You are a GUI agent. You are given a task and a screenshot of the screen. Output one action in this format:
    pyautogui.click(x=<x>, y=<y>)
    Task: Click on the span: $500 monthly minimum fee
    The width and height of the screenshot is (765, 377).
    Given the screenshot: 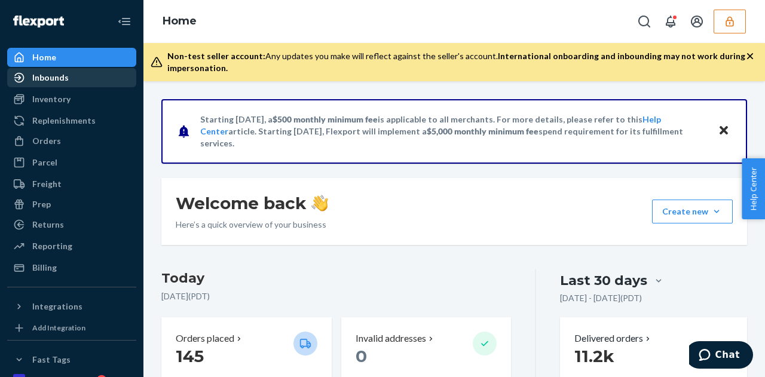 What is the action you would take?
    pyautogui.click(x=325, y=119)
    